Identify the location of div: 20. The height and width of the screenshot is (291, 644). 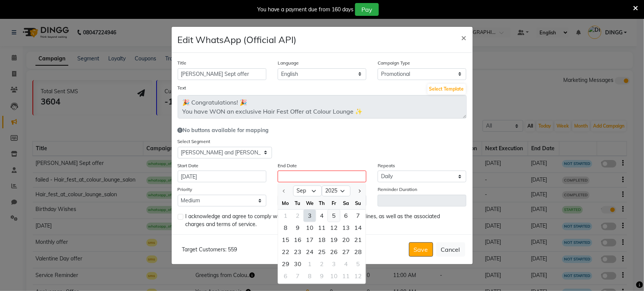
(346, 240).